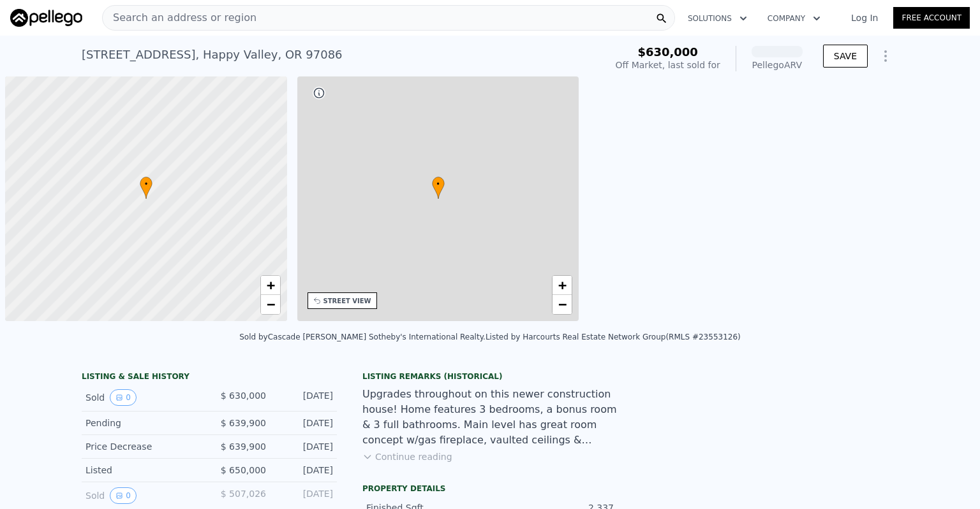 This screenshot has width=980, height=509. What do you see at coordinates (347, 301) in the screenshot?
I see `div: STREET VIEW` at bounding box center [347, 301].